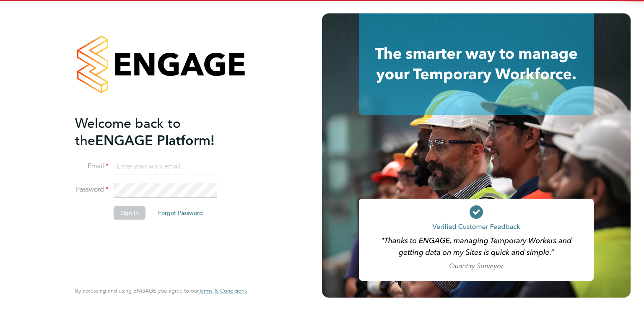  Describe the element at coordinates (92, 189) in the screenshot. I see `label: Password` at that location.